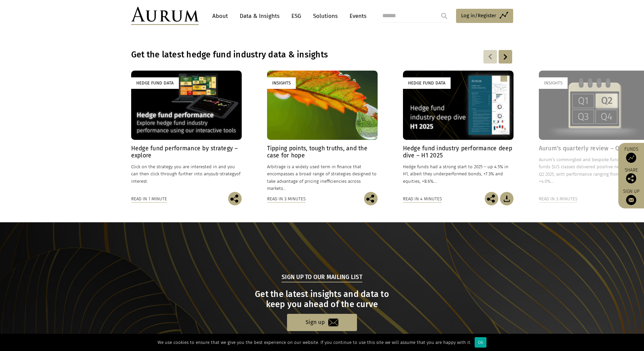 Image resolution: width=644 pixels, height=351 pixels. I want to click on a: Hedge Fund Data Hedge fund industry performance deep dive – H1 2025 Hedge funds had a strong star..., so click(458, 131).